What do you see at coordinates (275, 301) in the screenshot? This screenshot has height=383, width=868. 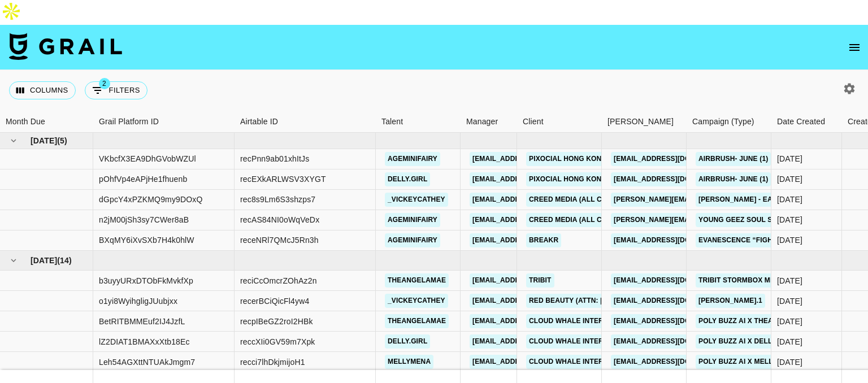 I see `div: recerBCiQicFl4yw4` at bounding box center [275, 301].